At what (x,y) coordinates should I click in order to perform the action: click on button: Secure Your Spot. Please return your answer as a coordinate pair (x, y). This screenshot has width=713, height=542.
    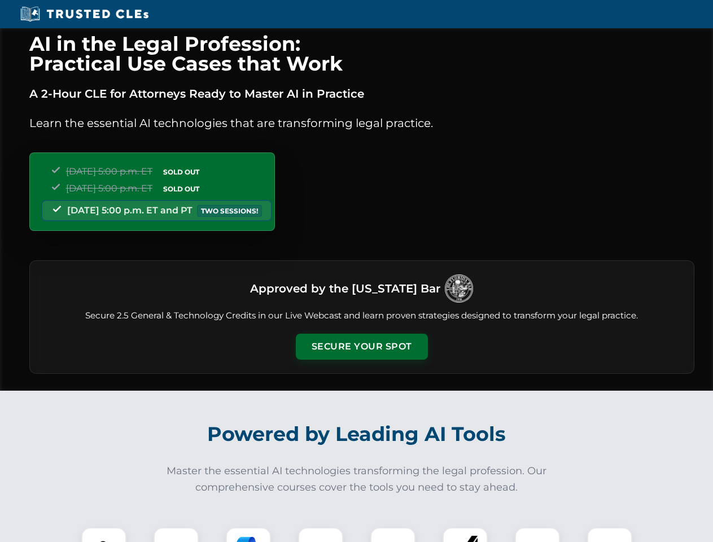
    Looking at the image, I should click on (362, 347).